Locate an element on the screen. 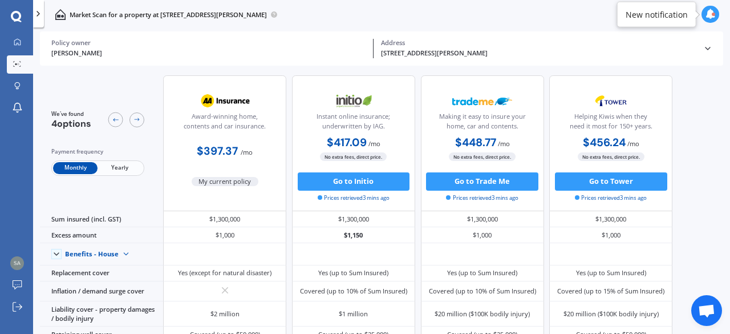 The height and width of the screenshot is (334, 730). a: Open chat is located at coordinates (707, 310).